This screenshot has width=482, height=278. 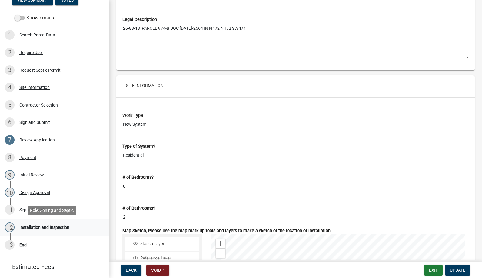 I want to click on div: Reference Layer, so click(x=165, y=258).